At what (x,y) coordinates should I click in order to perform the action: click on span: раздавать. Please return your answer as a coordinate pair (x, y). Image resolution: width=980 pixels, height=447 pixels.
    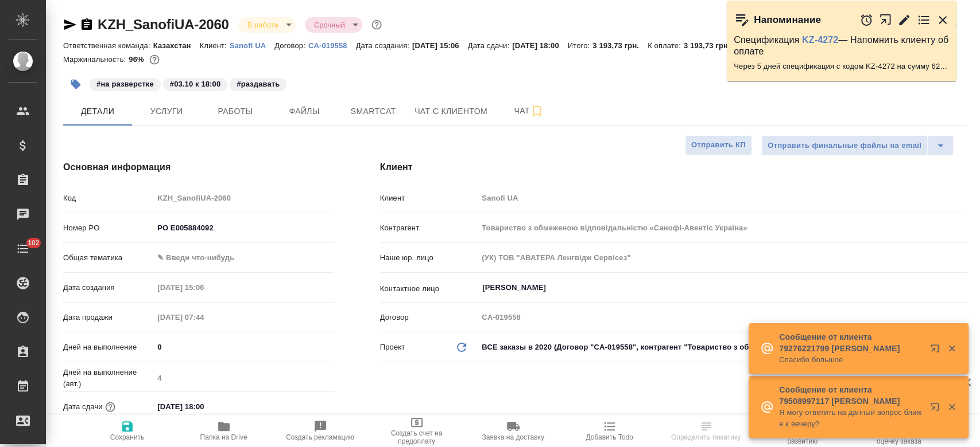
    Looking at the image, I should click on (258, 83).